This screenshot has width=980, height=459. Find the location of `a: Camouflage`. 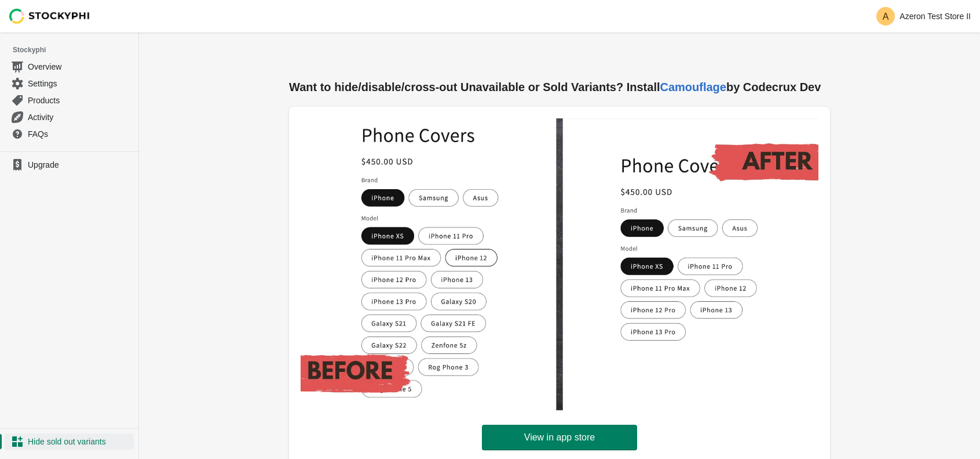

a: Camouflage is located at coordinates (693, 87).